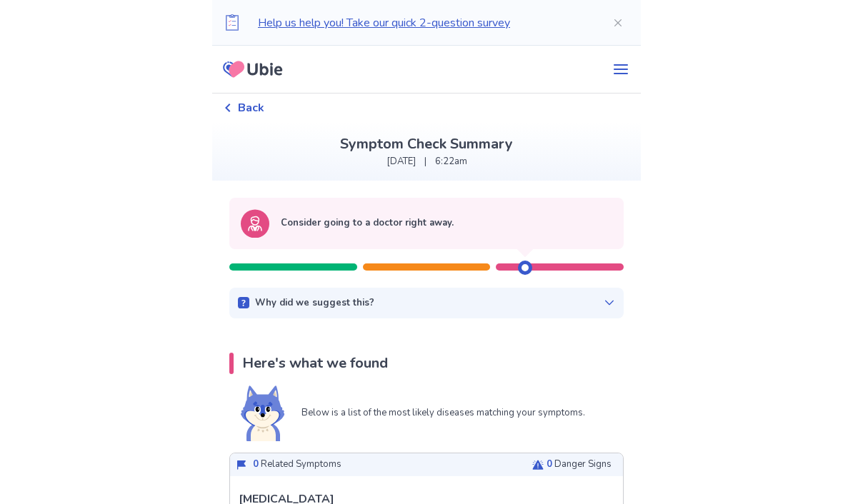 This screenshot has width=853, height=504. What do you see at coordinates (451, 162) in the screenshot?
I see `p: 6:22am` at bounding box center [451, 162].